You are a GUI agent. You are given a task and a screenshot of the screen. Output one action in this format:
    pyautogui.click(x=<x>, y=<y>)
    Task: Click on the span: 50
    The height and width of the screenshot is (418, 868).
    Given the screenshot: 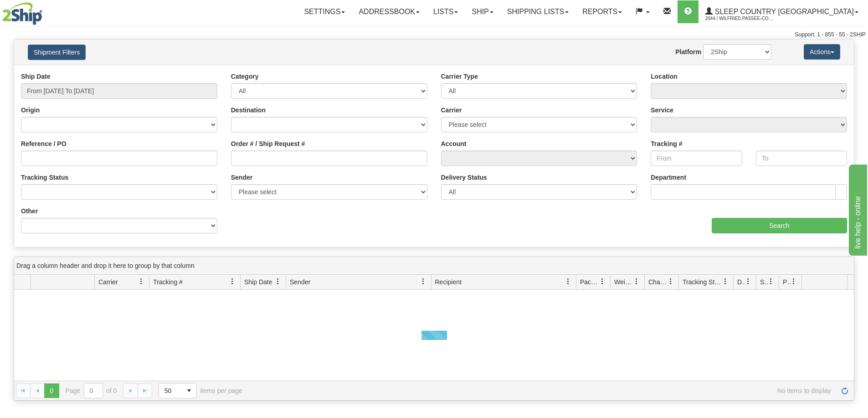 What is the action you would take?
    pyautogui.click(x=171, y=391)
    